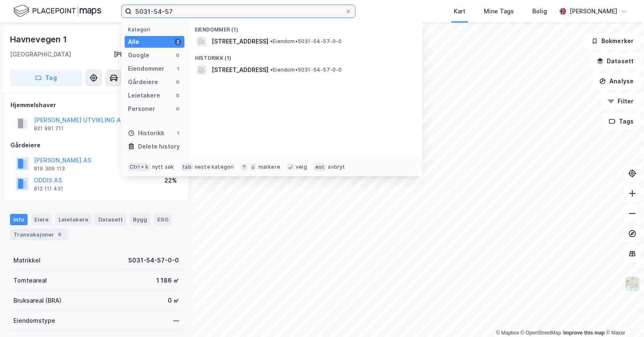  I want to click on div: Historikk, so click(146, 133).